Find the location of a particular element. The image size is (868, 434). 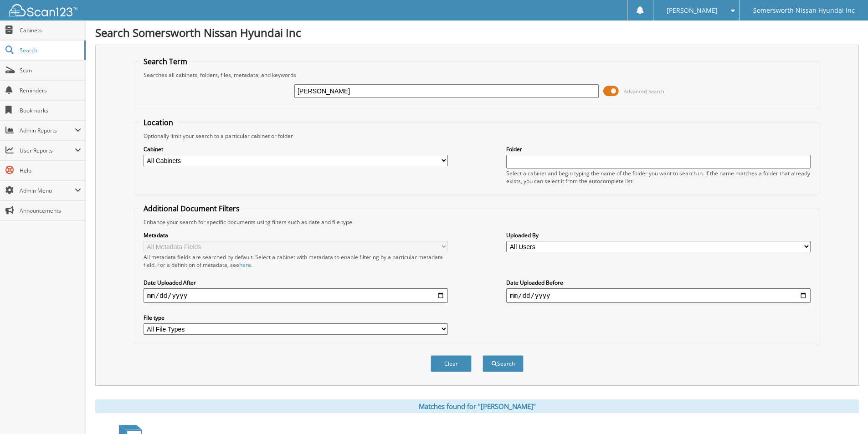

div: Select a cabinet and begin typing the name of the folder you want to search in. If the name match... is located at coordinates (659, 177).